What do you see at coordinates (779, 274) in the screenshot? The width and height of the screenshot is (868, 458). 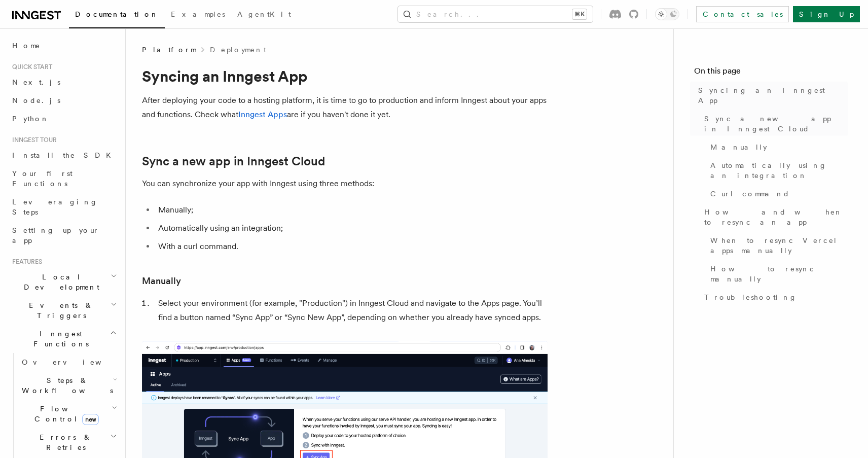 I see `span: How to resync manually` at bounding box center [779, 274].